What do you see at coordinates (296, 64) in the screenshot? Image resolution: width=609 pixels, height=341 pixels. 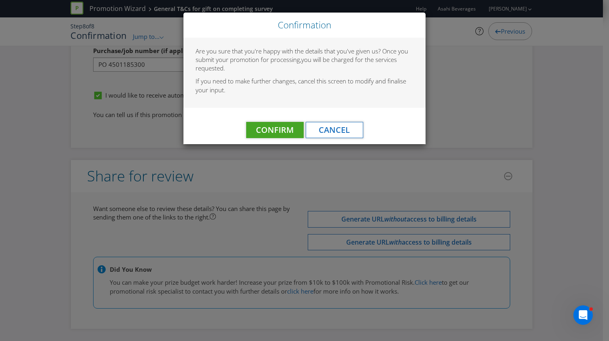 I see `span: you will be charged for the services requested` at bounding box center [296, 64].